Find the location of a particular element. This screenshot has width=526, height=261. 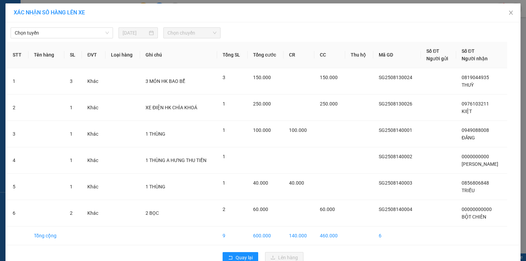

td: 1 is located at coordinates (18, 81).